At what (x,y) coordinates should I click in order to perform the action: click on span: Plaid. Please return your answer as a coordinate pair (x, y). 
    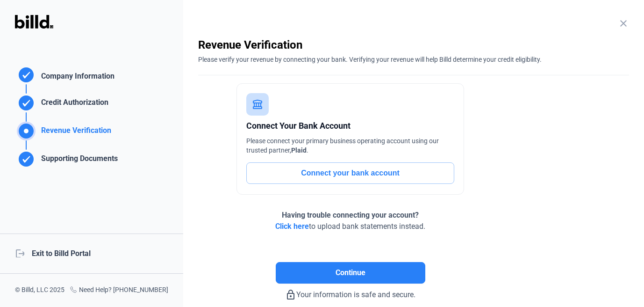
    Looking at the image, I should click on (298, 150).